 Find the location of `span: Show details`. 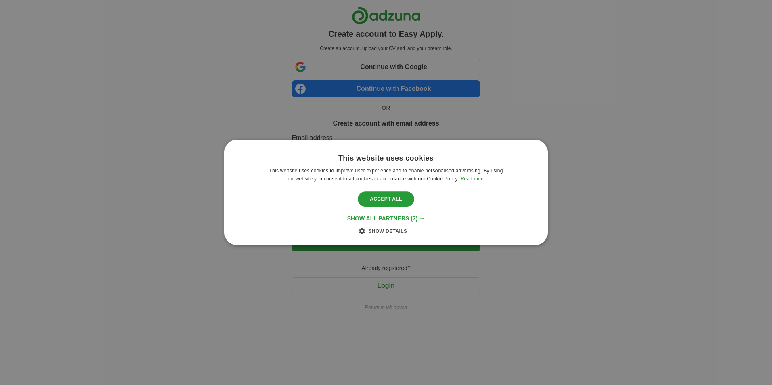

span: Show details is located at coordinates (387, 232).